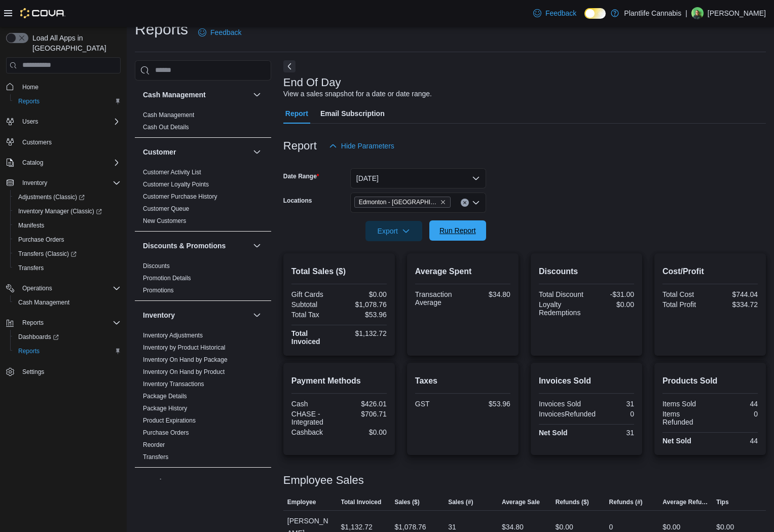 The image size is (774, 532). Describe the element at coordinates (169, 421) in the screenshot. I see `a: Product Expirations` at that location.